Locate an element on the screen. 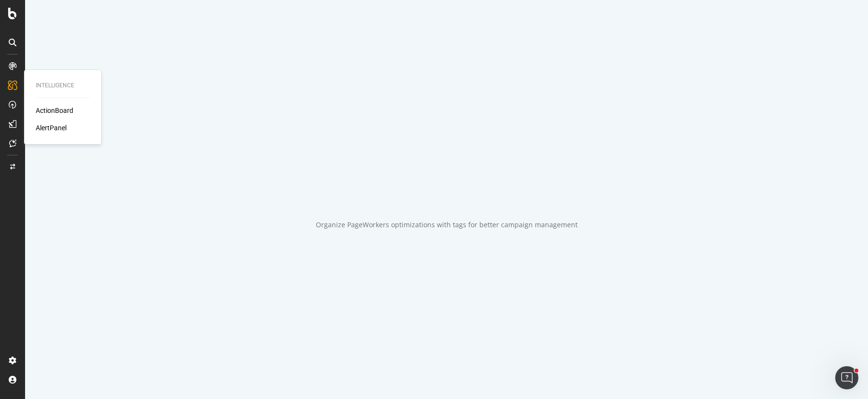  a: ActionBoard is located at coordinates (55, 110).